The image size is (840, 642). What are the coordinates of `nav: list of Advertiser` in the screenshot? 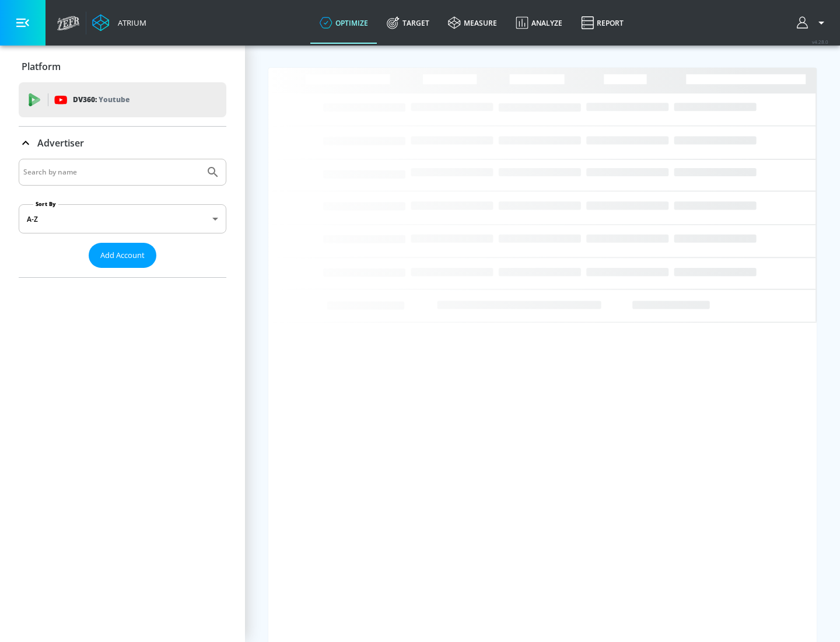 It's located at (123, 273).